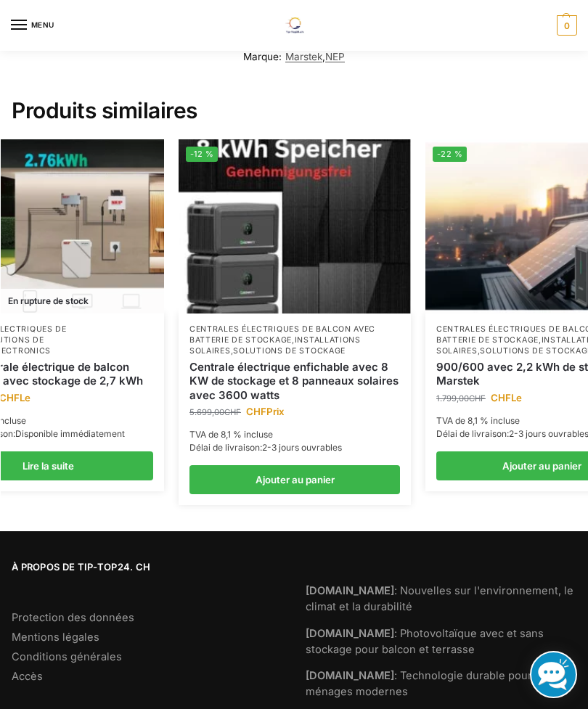 The width and height of the screenshot is (588, 709). What do you see at coordinates (265, 412) in the screenshot?
I see `span: CHFPrix` at bounding box center [265, 412].